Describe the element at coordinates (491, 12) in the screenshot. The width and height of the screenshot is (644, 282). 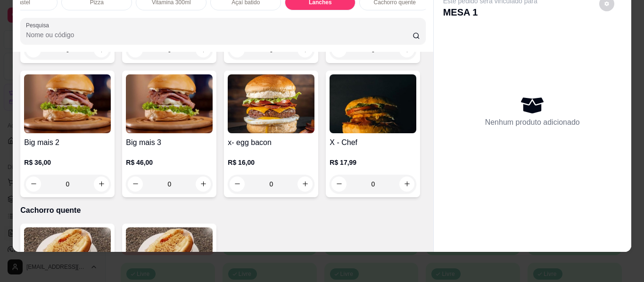
I see `p: MESA 1` at that location.